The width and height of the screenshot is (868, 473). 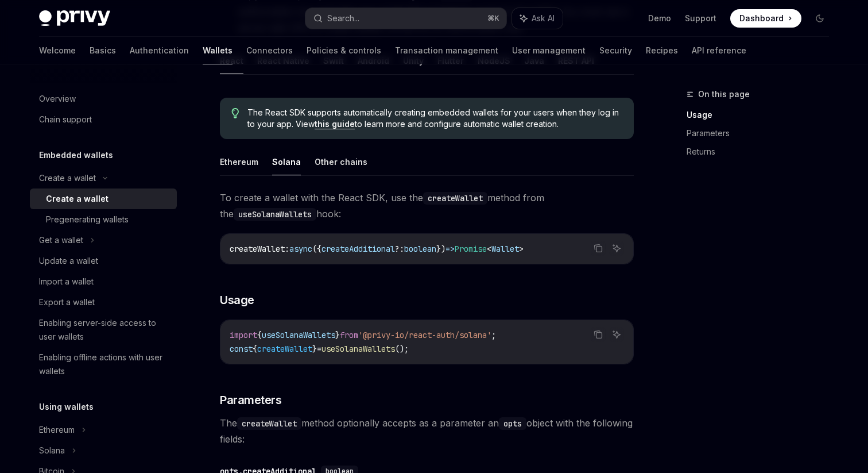 I want to click on a: Basics, so click(x=103, y=51).